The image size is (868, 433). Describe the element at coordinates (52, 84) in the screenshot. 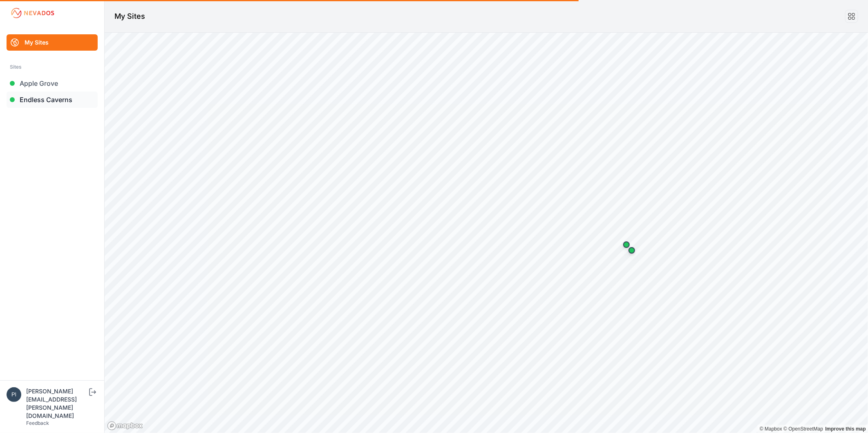

I see `a: Apple Grove` at that location.